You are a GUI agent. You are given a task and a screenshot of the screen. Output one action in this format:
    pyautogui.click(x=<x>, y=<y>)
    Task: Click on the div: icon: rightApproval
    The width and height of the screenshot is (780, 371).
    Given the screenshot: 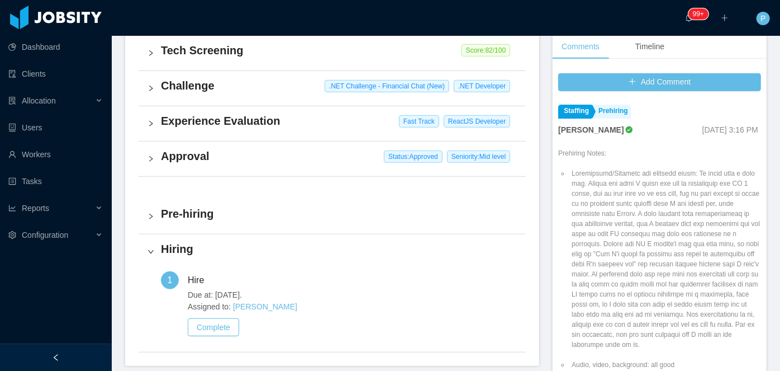 What is the action you would take?
    pyautogui.click(x=332, y=159)
    